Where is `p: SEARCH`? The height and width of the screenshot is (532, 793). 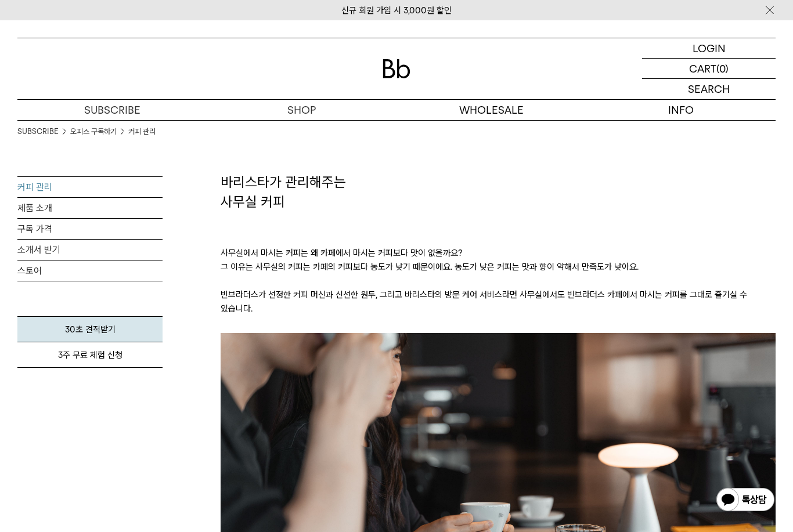 p: SEARCH is located at coordinates (709, 88).